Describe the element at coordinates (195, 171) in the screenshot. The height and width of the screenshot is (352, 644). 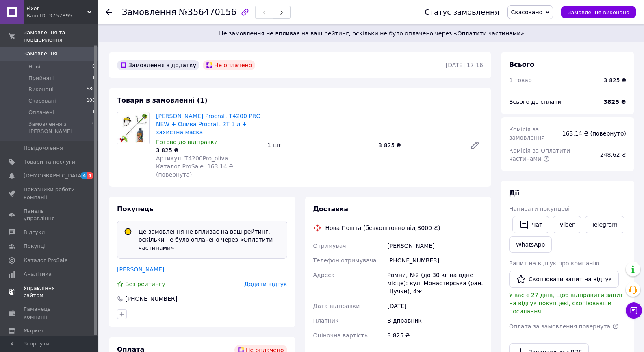
I see `span: Каталог ProSale: 163.14 ₴ (повернута)` at that location.